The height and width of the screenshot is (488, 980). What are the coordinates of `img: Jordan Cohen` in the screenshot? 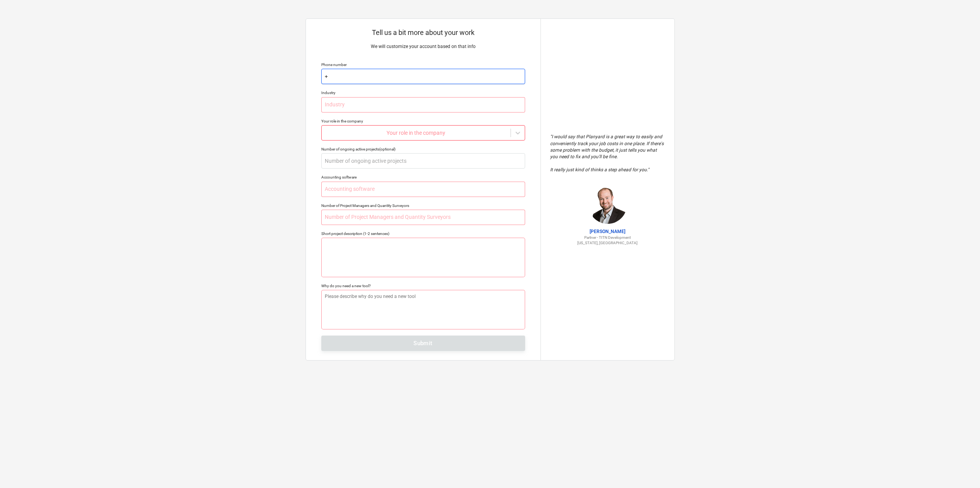 It's located at (608, 205).